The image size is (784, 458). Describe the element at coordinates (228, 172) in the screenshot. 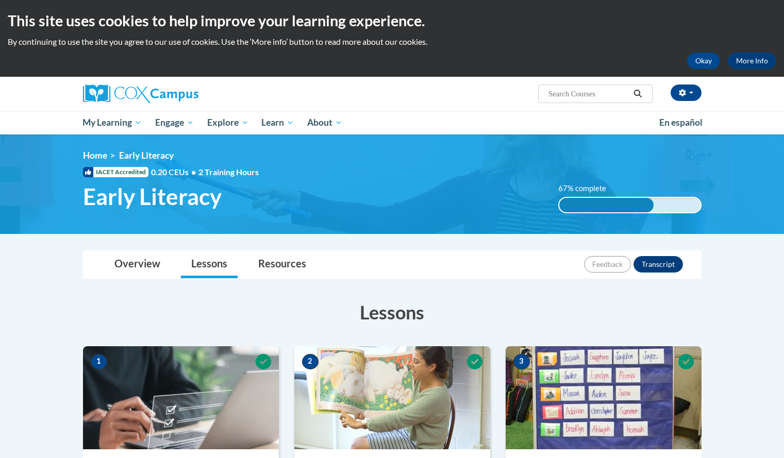

I see `span: 2 Training Hours` at that location.